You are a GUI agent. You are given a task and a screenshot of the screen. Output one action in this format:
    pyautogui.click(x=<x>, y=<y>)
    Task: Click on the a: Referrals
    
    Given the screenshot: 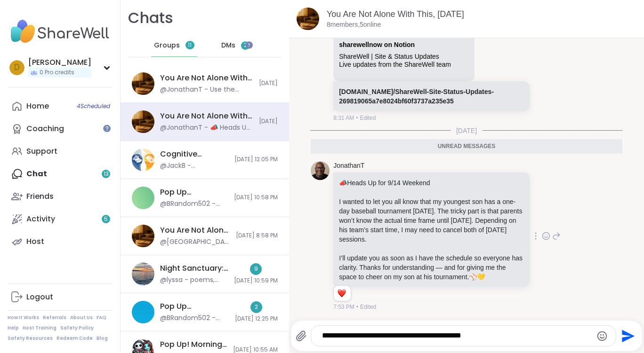 What is the action you would take?
    pyautogui.click(x=55, y=318)
    